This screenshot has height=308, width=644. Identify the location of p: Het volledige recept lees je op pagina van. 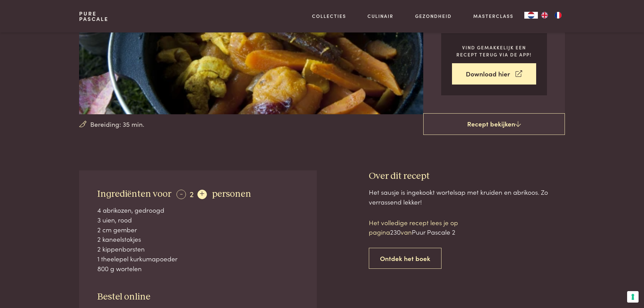
(426, 227).